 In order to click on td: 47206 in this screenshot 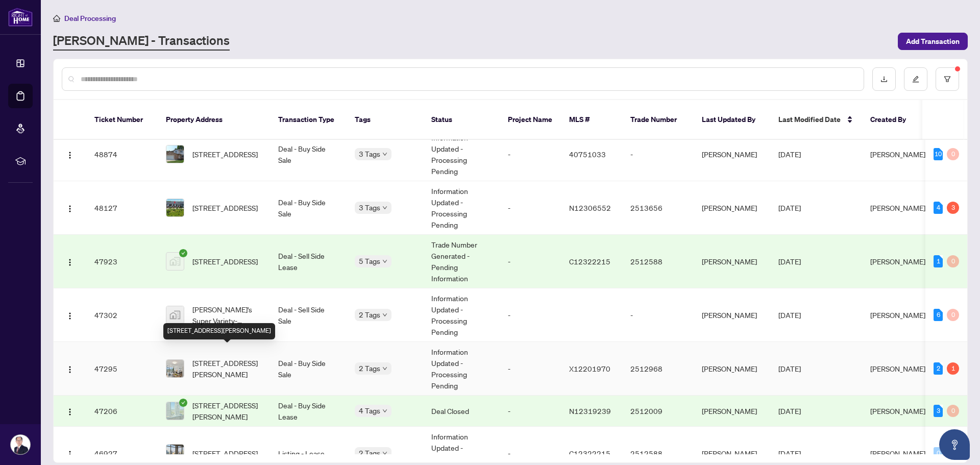, I will do `click(122, 410)`.